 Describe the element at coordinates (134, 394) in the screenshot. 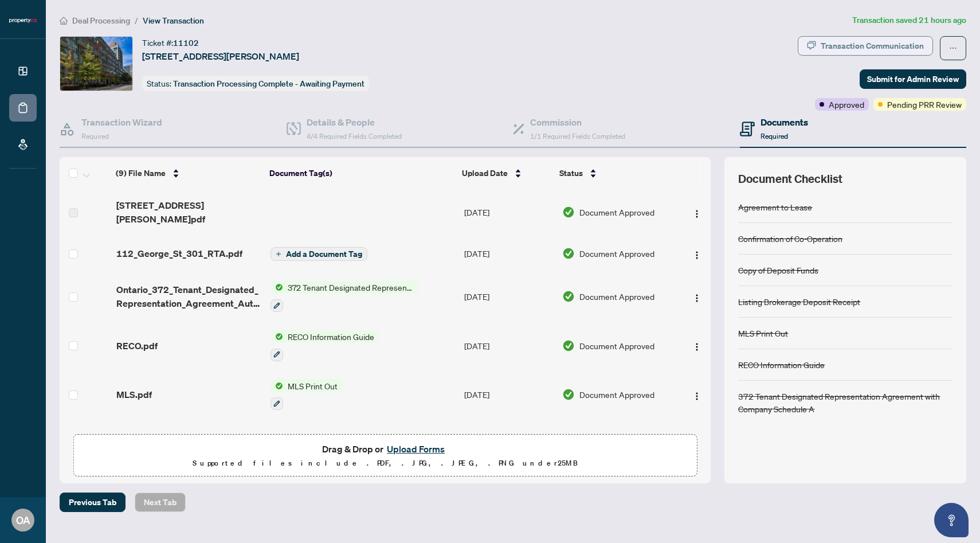

I see `span: MLS.pdf` at that location.